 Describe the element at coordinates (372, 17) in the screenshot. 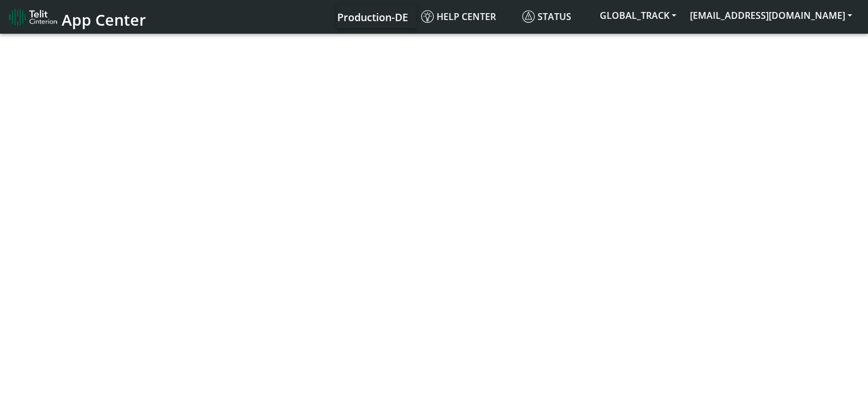

I see `a: Your current platform instance` at that location.